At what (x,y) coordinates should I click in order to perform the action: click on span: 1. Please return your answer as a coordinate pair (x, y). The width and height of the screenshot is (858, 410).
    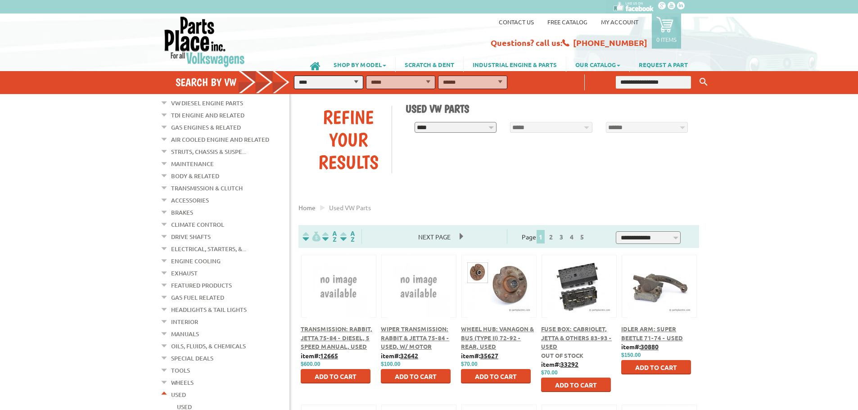
    Looking at the image, I should click on (540, 237).